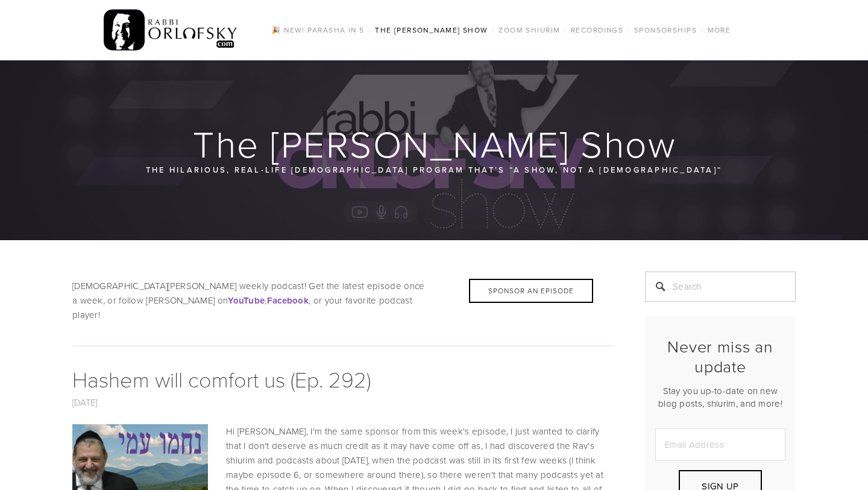 The image size is (868, 490). What do you see at coordinates (246, 300) in the screenshot?
I see `a: YouTube` at bounding box center [246, 300].